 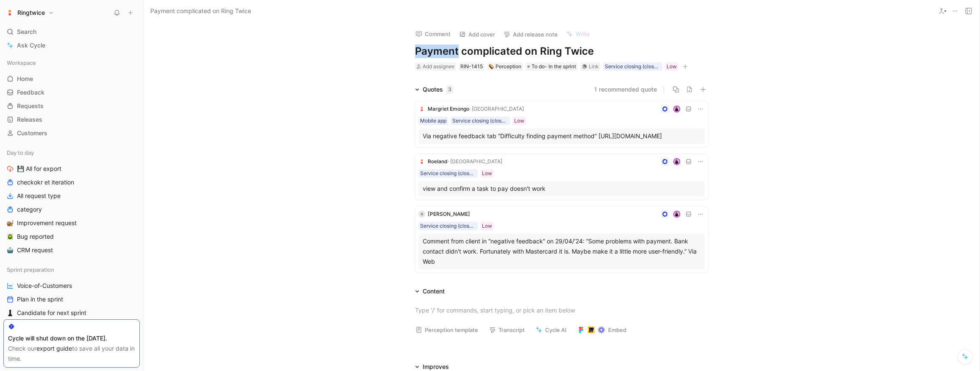 I want to click on a: 🤖CRM request, so click(x=72, y=250).